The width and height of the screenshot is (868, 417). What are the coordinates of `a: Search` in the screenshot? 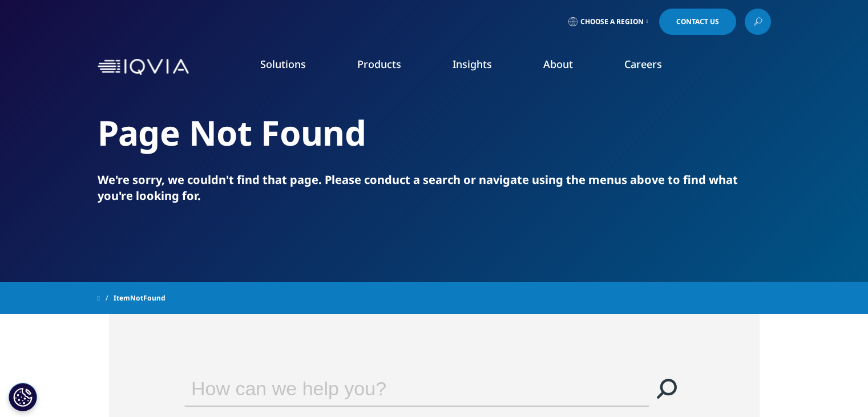 It's located at (667, 388).